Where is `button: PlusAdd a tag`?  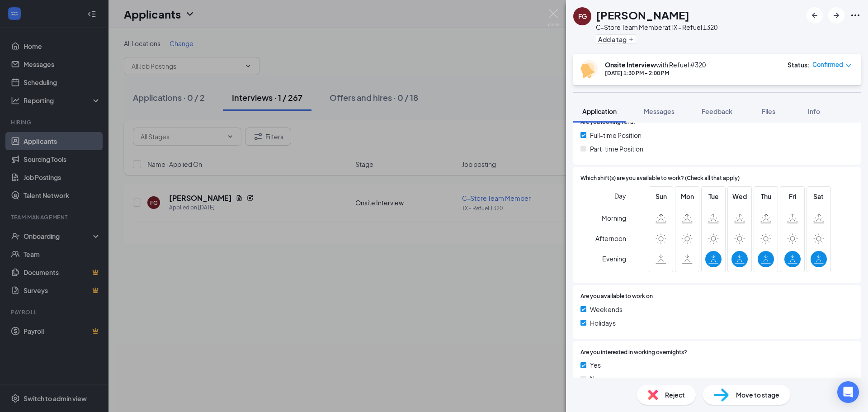
button: PlusAdd a tag is located at coordinates (616, 39).